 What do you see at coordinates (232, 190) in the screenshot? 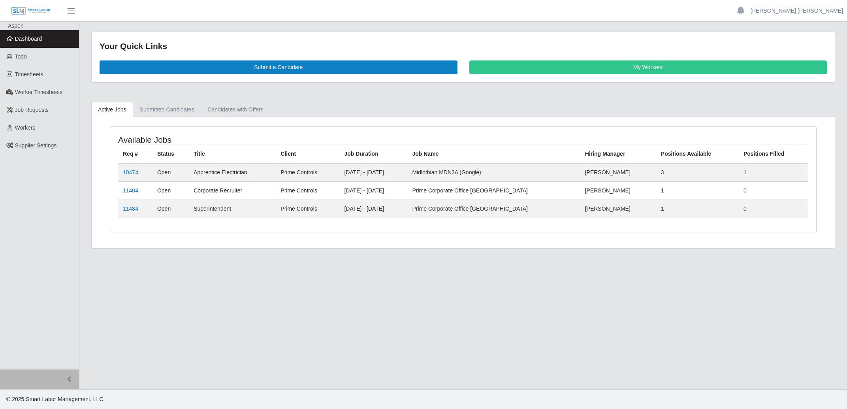
I see `td: Corporate Recruiter` at bounding box center [232, 190].